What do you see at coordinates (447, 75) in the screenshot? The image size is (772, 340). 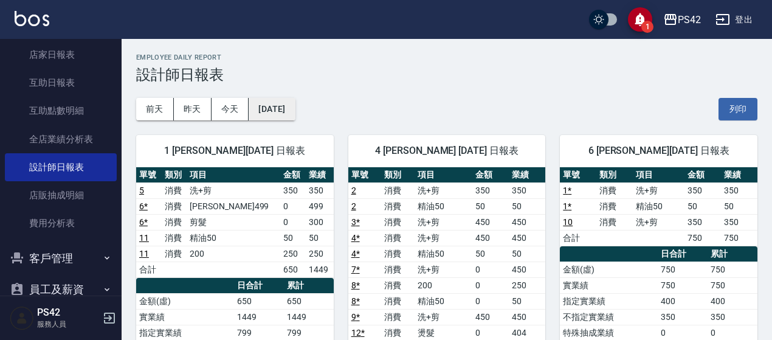 I see `h3: 設計師日報表` at bounding box center [447, 75].